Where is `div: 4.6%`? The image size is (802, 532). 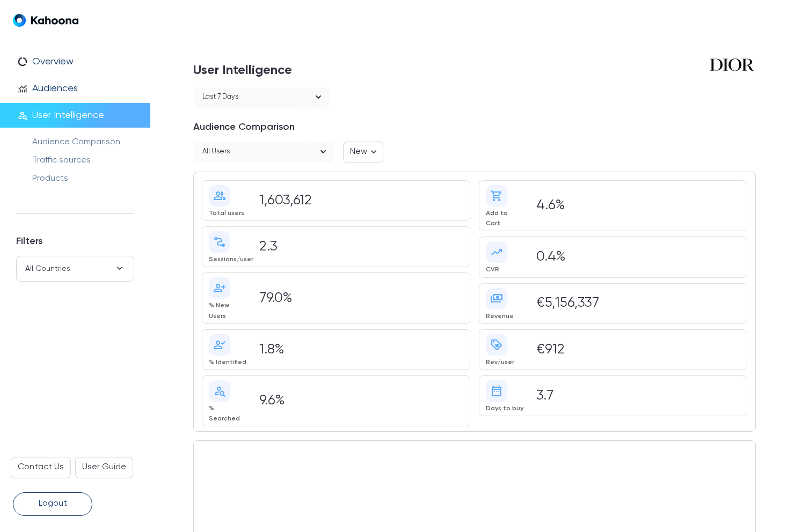 div: 4.6% is located at coordinates (636, 206).